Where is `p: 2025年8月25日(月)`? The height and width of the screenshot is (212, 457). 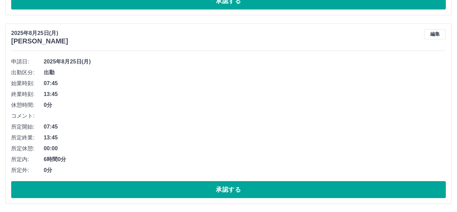
p: 2025年8月25日(月) is located at coordinates (40, 33).